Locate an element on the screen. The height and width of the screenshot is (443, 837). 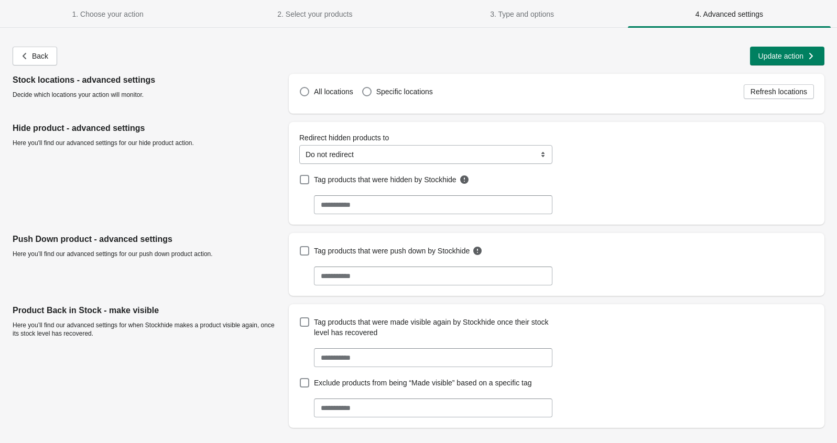
p: Here you'll find our advanced settings for our hide product action. is located at coordinates (146, 143).